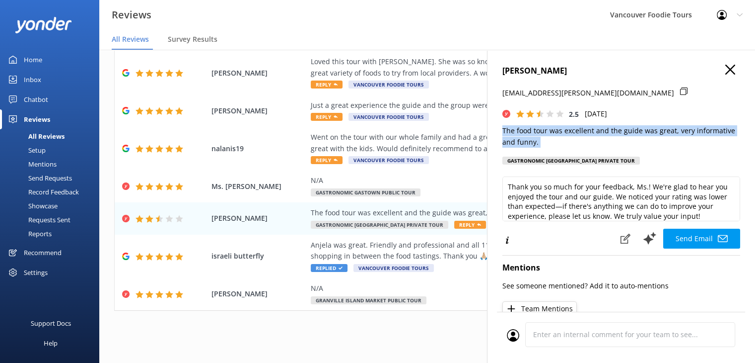 This screenshot has height=363, width=755. What do you see at coordinates (492, 105) in the screenshot?
I see `div: Just a great experience the guide and the group were both great` at bounding box center [492, 105].